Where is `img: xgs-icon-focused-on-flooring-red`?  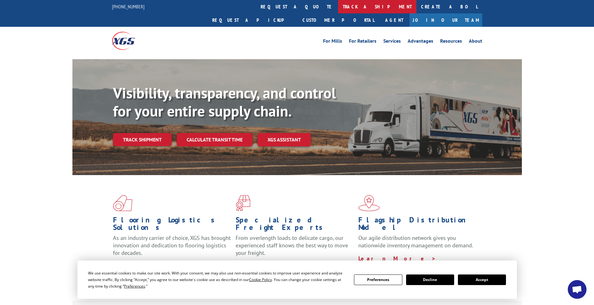 img: xgs-icon-focused-on-flooring-red is located at coordinates (243, 203).